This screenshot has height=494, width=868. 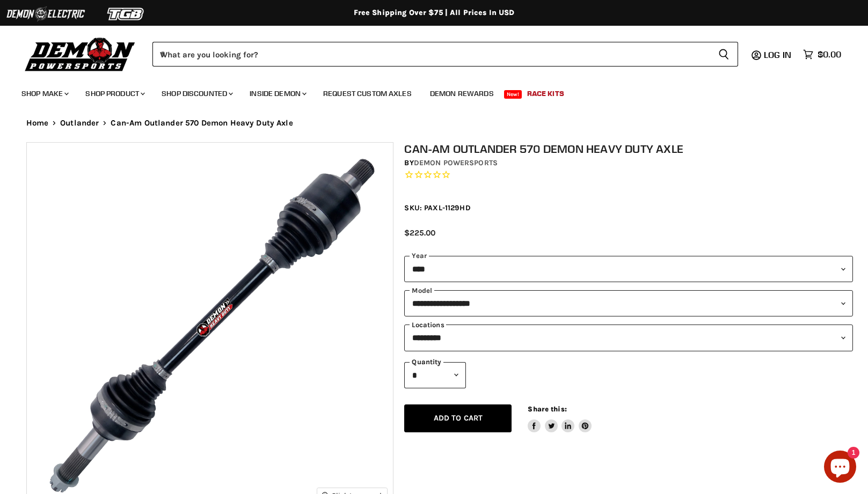 What do you see at coordinates (545, 94) in the screenshot?
I see `a: Race Kits` at bounding box center [545, 94].